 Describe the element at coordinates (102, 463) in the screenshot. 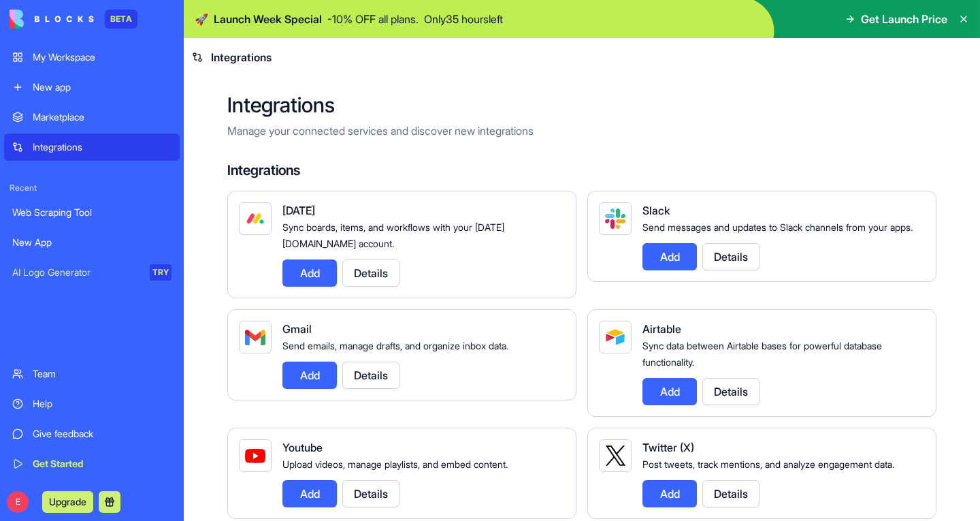

I see `div: Get Started` at that location.